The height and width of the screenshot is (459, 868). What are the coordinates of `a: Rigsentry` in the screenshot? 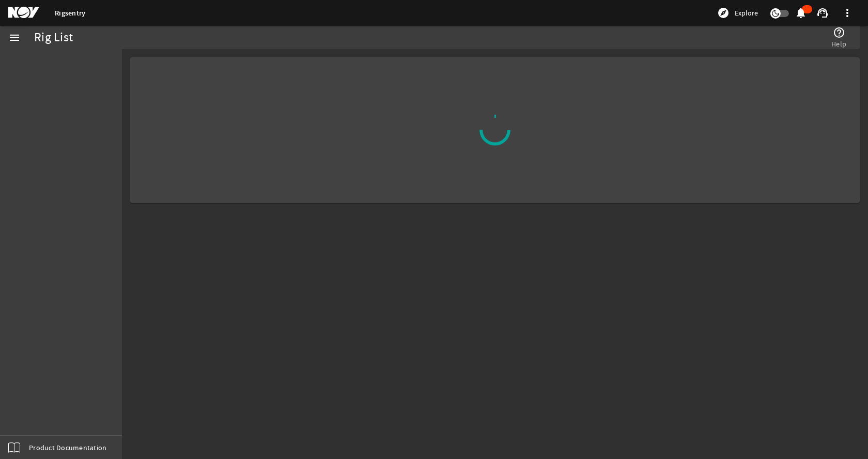 It's located at (70, 13).